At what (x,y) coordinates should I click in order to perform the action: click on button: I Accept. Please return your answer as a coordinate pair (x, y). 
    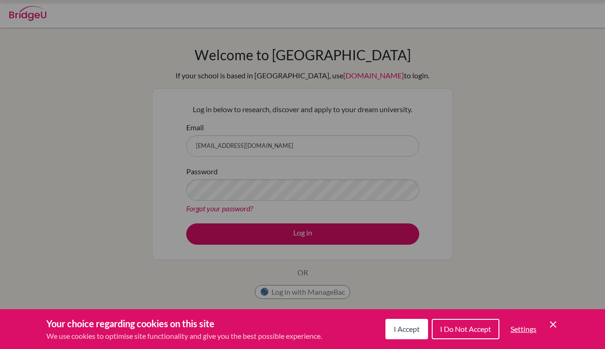
    Looking at the image, I should click on (407, 329).